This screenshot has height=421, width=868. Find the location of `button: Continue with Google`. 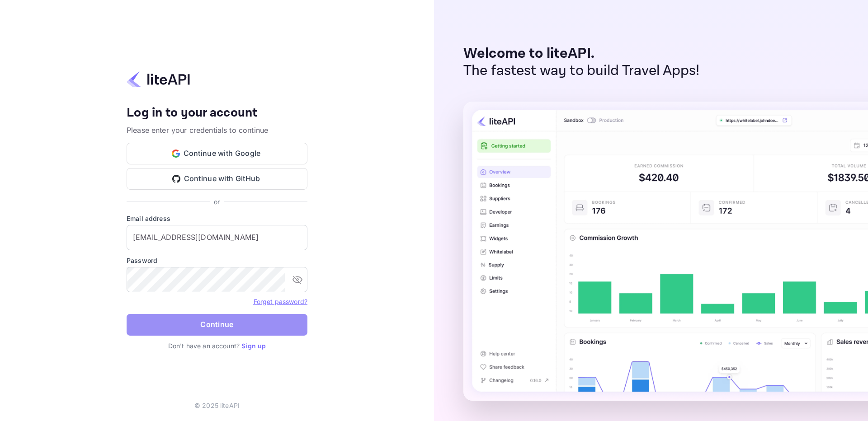

button: Continue with Google is located at coordinates (217, 154).